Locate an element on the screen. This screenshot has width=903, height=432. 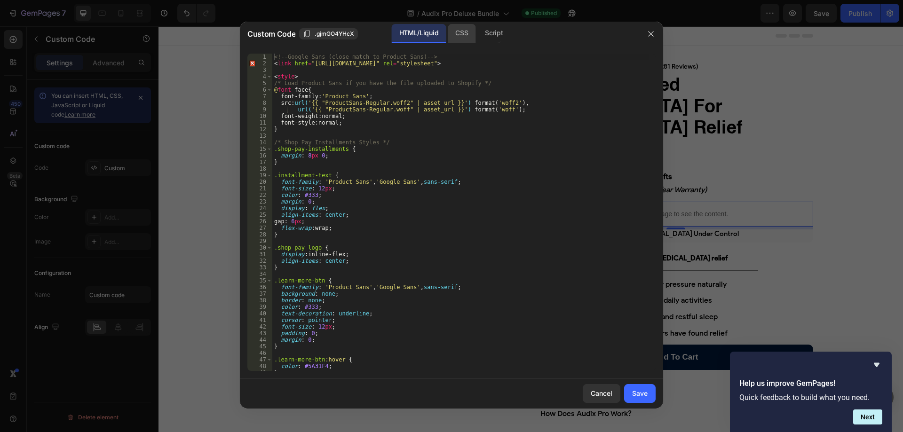
div: $99.99 is located at coordinates (436, 127).